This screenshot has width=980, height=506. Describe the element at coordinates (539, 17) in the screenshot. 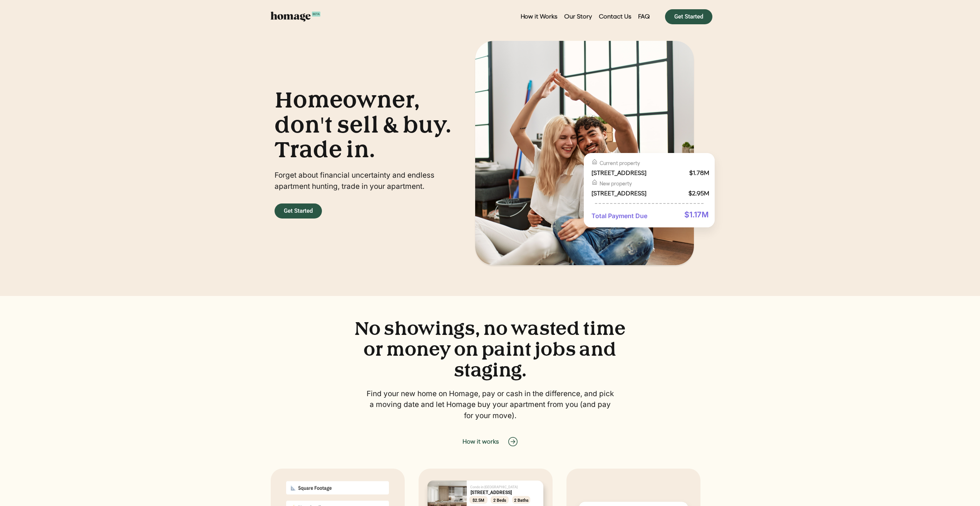

I see `a: How it Works` at that location.